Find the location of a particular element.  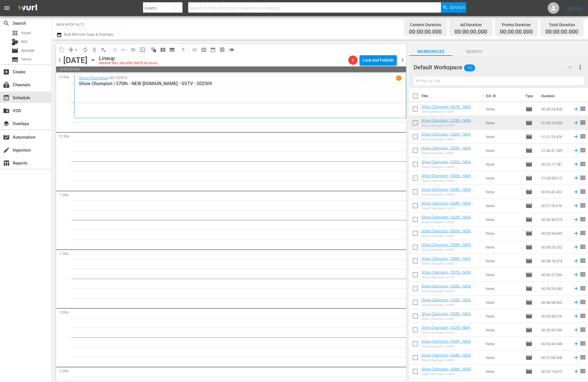

div: Show Champion | 568th is located at coordinates (451, 139).